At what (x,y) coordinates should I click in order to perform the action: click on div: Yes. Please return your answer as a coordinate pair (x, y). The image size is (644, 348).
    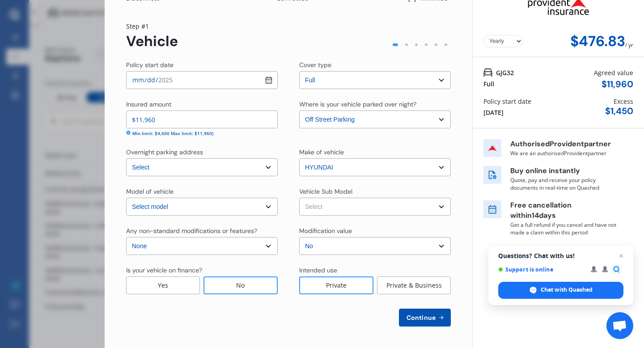
    Looking at the image, I should click on (163, 285).